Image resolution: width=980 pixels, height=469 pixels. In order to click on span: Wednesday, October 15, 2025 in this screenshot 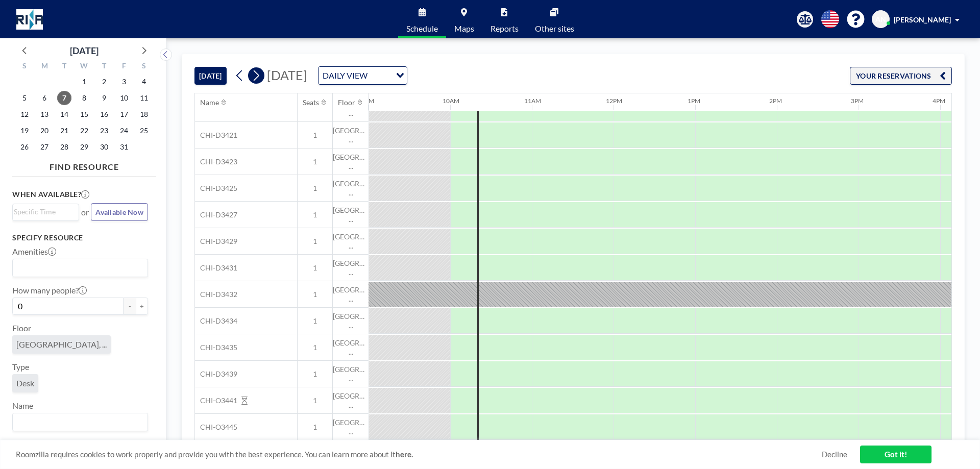, I will do `click(84, 115)`.